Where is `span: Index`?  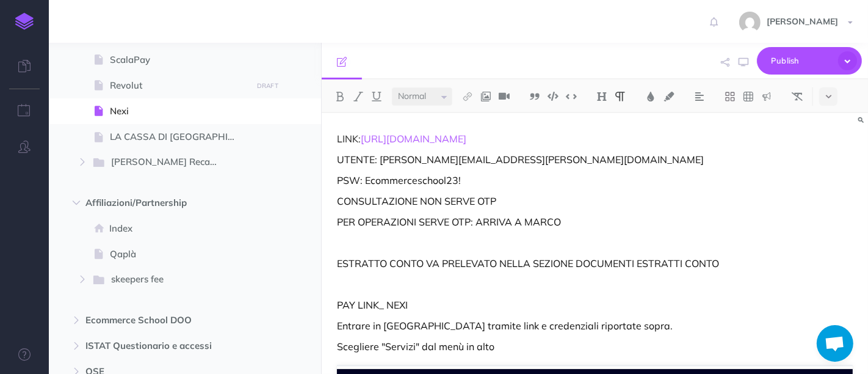
span: Index is located at coordinates (178, 229).